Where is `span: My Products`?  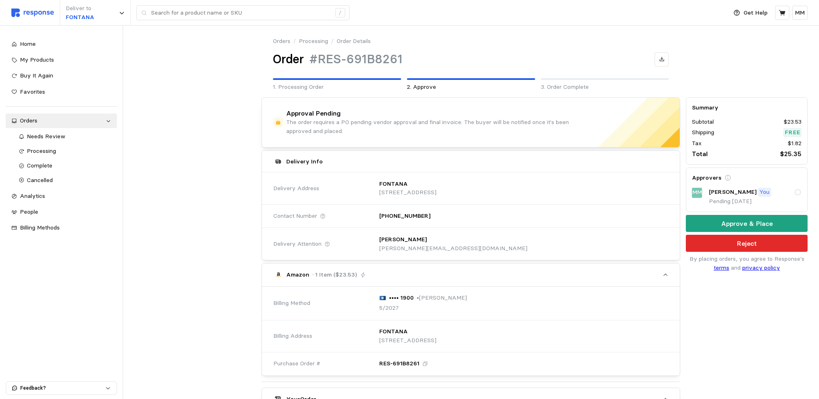
span: My Products is located at coordinates (37, 60).